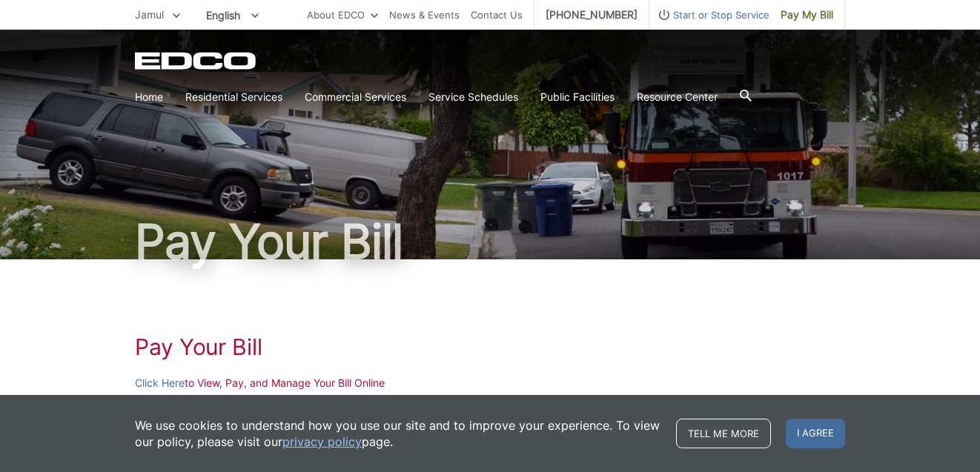  What do you see at coordinates (473, 98) in the screenshot?
I see `a: Service Schedules` at bounding box center [473, 98].